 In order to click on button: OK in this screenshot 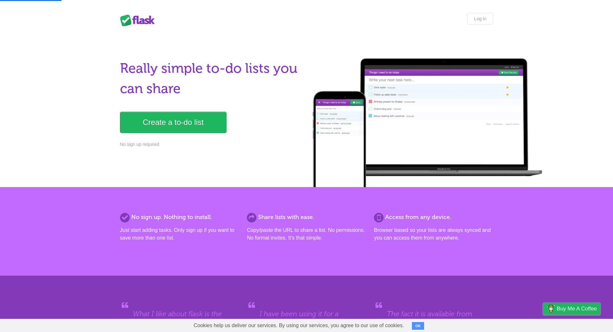, I will do `click(418, 326)`.